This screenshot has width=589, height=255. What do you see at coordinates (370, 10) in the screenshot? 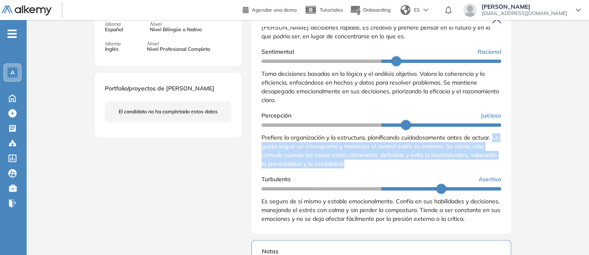
I see `button: Onboarding` at bounding box center [370, 10].